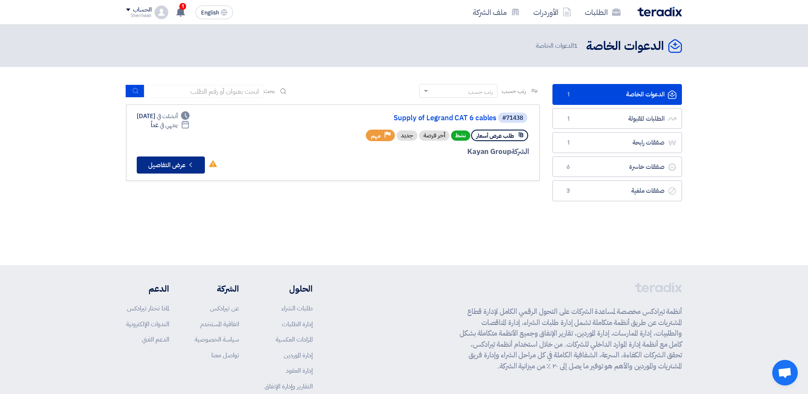 The width and height of the screenshot is (808, 394). I want to click on a: التقارير وإدارة الإنفاق, so click(288, 386).